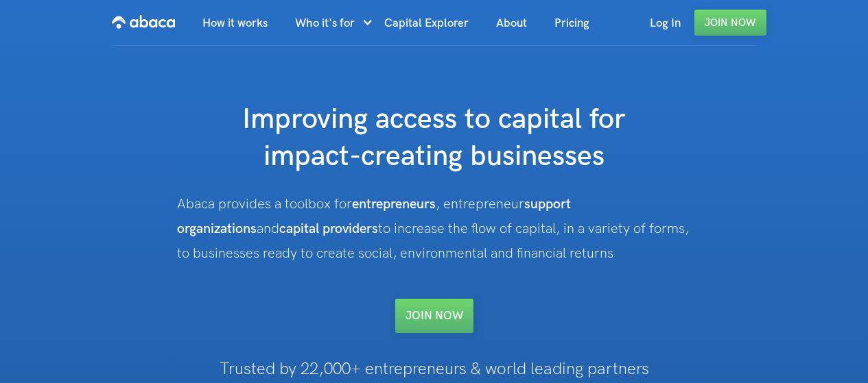  I want to click on strong: entrepreneurs, so click(394, 204).